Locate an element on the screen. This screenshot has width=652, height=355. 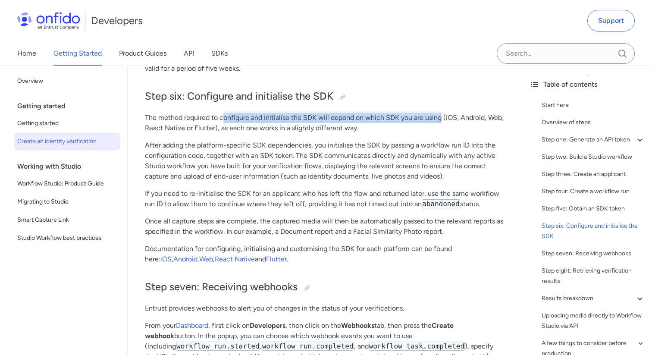
a: Web is located at coordinates (206, 259).